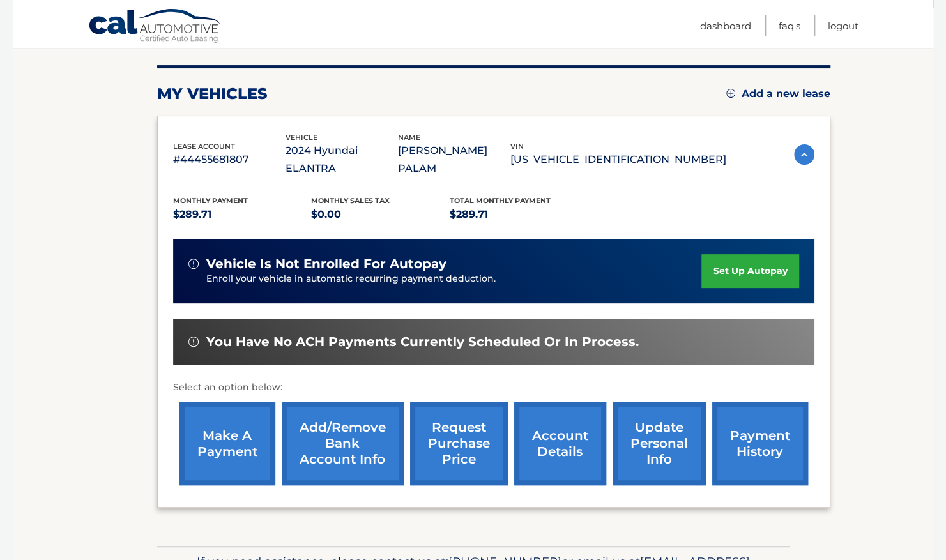 The image size is (946, 560). What do you see at coordinates (210, 201) in the screenshot?
I see `span: Monthly Payment` at bounding box center [210, 201].